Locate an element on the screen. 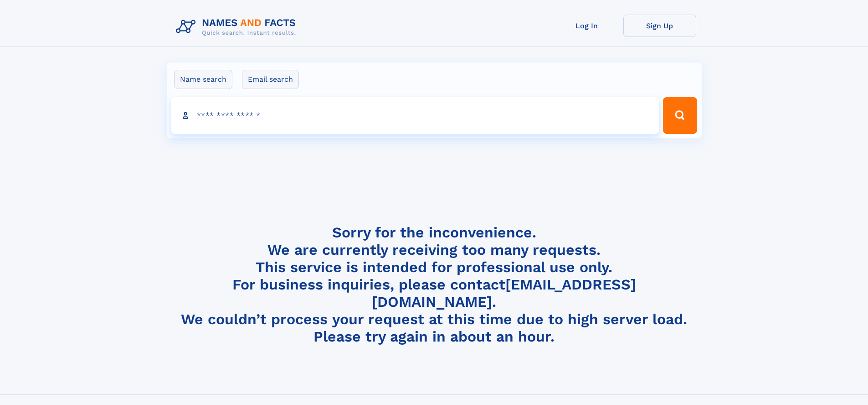 This screenshot has height=405, width=868. h4: Sorry for the inconvenience. We are currently receiving too many requests. This service is intend... is located at coordinates (434, 284).